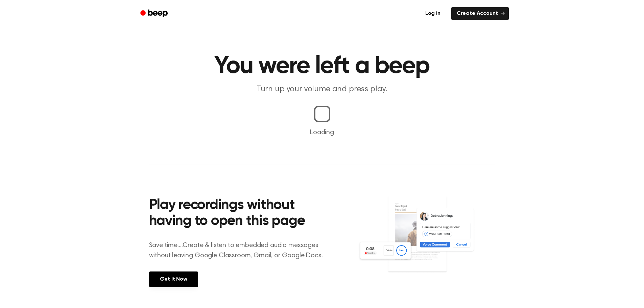 The height and width of the screenshot is (308, 644). Describe the element at coordinates (322, 89) in the screenshot. I see `p: Turn up your volume and press play.` at that location.